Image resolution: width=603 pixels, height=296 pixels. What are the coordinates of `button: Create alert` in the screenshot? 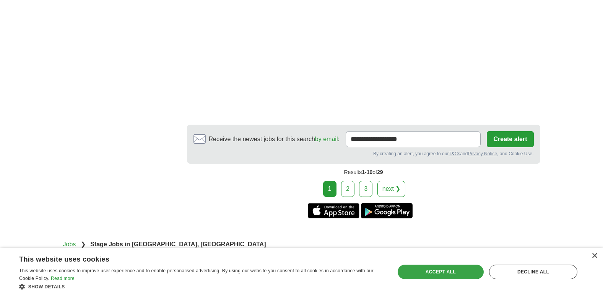 It's located at (510, 139).